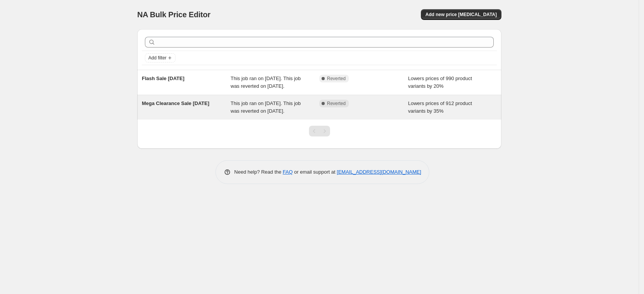  Describe the element at coordinates (440, 107) in the screenshot. I see `span: Lowers prices of 912 product variants by 35%` at that location.